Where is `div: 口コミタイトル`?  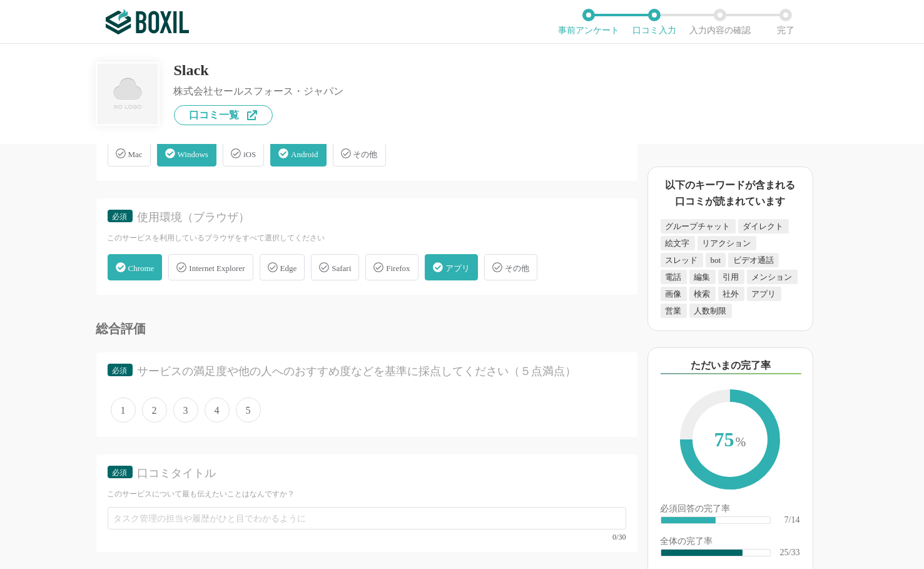 div: 口コミタイトル is located at coordinates (371, 473).